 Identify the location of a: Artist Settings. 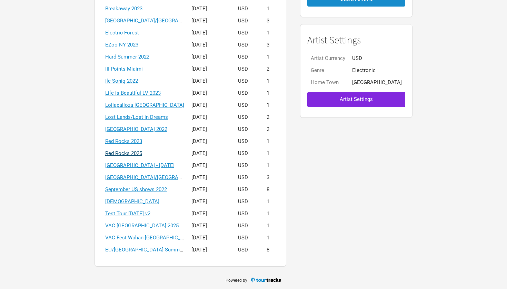
(356, 99).